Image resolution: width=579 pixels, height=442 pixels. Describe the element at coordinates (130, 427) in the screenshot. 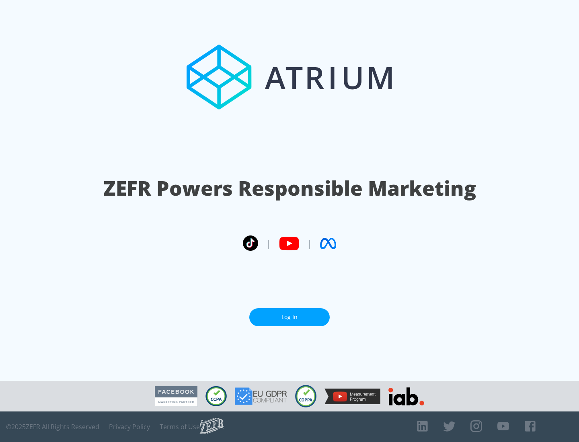

I see `a: Privacy Policy` at that location.